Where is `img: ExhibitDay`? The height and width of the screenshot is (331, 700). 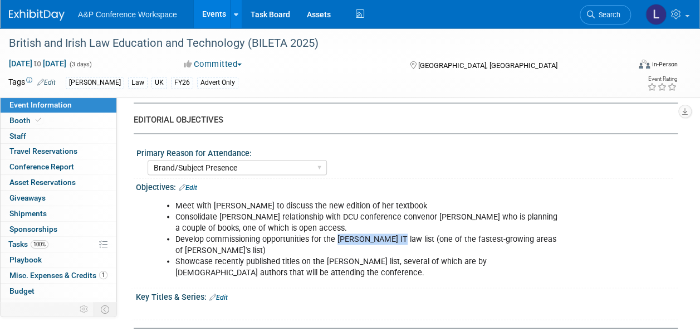 img: ExhibitDay is located at coordinates (37, 15).